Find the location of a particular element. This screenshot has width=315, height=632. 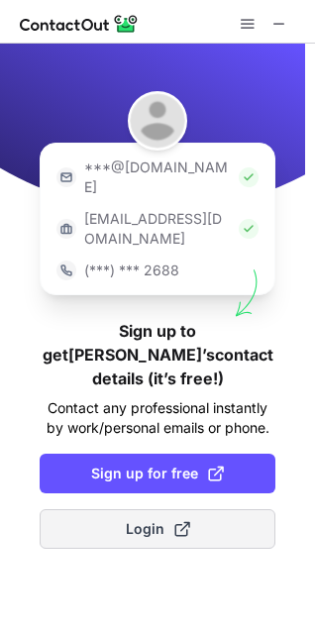

img: Shyam Kundapurkar is located at coordinates (157, 121).